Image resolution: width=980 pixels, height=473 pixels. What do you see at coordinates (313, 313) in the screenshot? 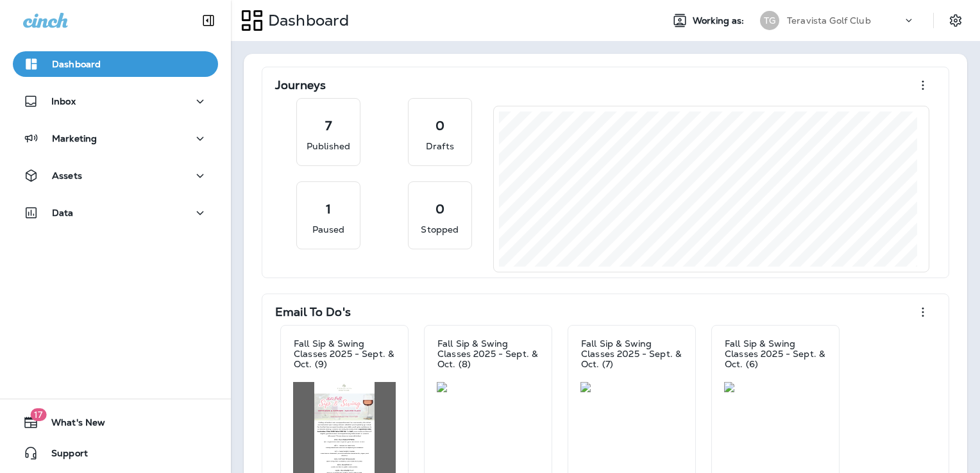
I see `p: Email To Do's` at bounding box center [313, 313].